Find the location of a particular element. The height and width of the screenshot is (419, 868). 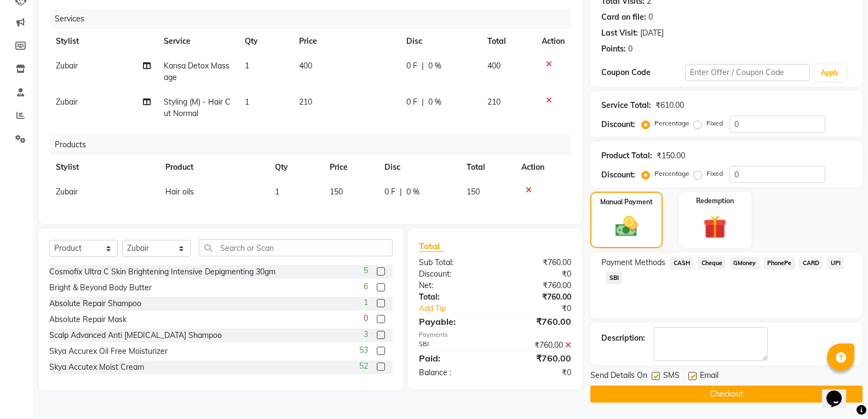

label: Manual Payment is located at coordinates (627, 202).